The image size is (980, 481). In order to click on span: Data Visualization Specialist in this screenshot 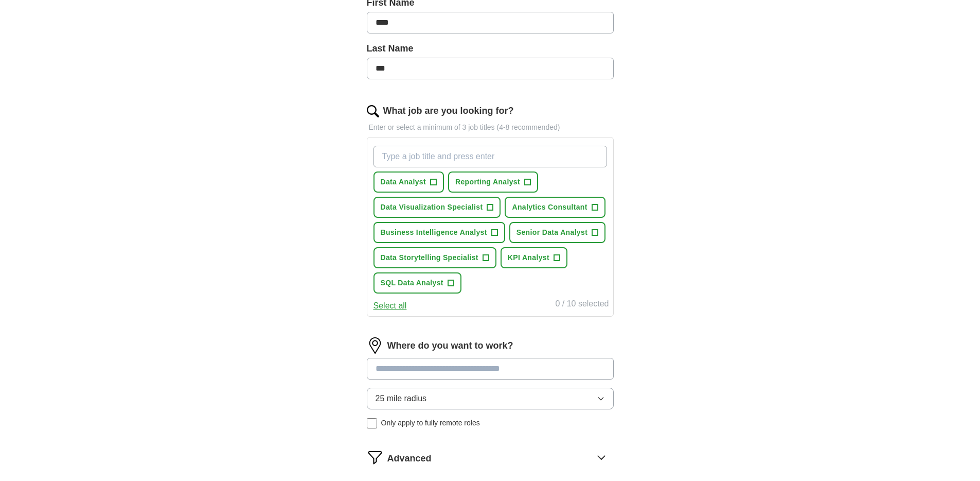, I will do `click(432, 207)`.